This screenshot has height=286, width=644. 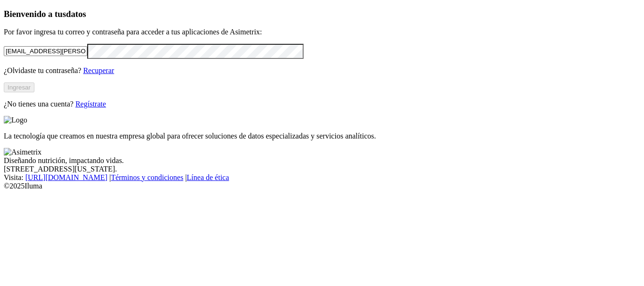 I want to click on div: Visita : | |, so click(x=322, y=177).